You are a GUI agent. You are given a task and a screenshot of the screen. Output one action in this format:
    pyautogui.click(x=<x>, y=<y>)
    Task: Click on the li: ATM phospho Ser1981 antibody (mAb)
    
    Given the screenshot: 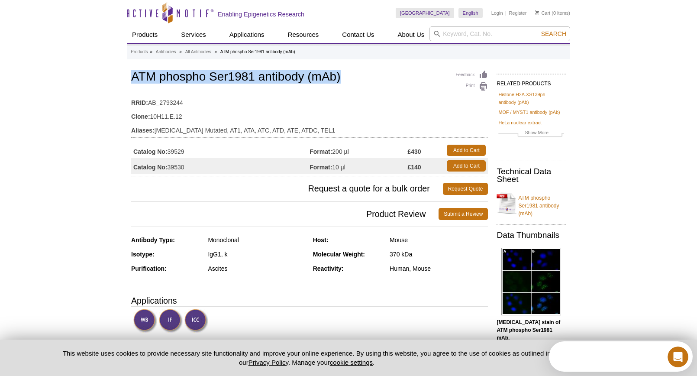 What is the action you would take?
    pyautogui.click(x=258, y=52)
    